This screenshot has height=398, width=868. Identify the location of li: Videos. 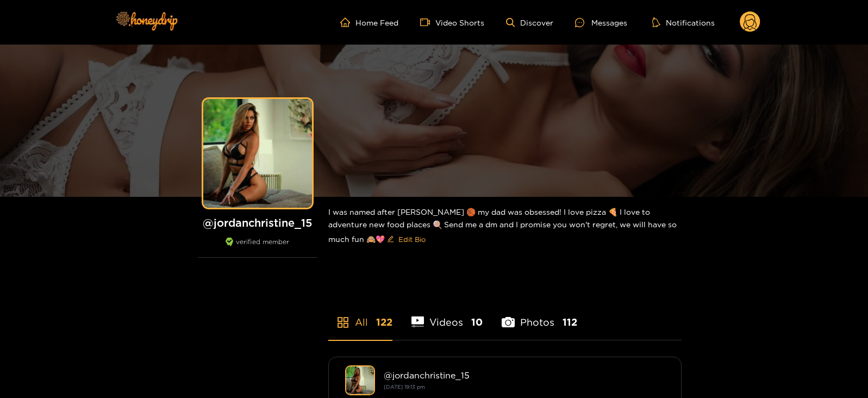
(447, 315).